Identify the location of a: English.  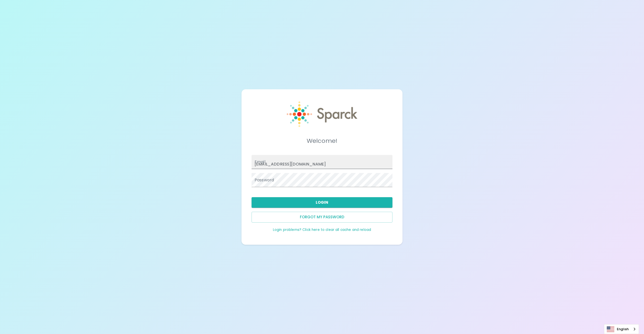
(621, 329).